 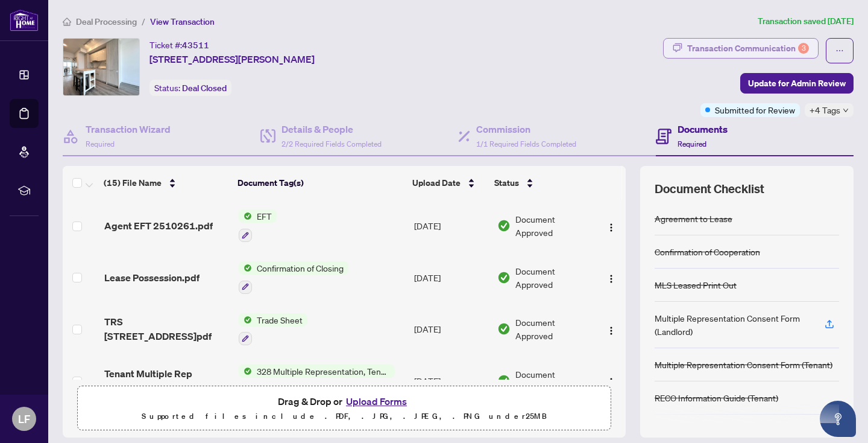 What do you see at coordinates (437, 183) in the screenshot?
I see `span: Upload Date` at bounding box center [437, 183].